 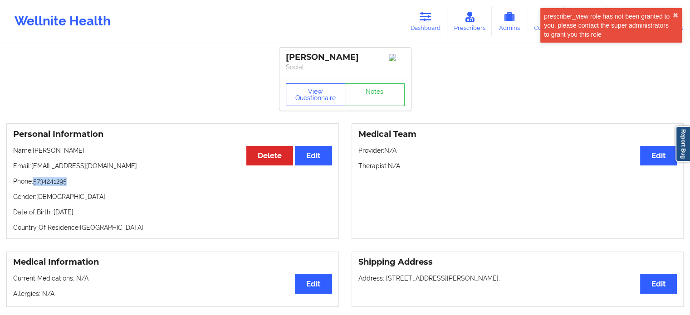 I want to click on p: Therapist: N/A, so click(x=518, y=166).